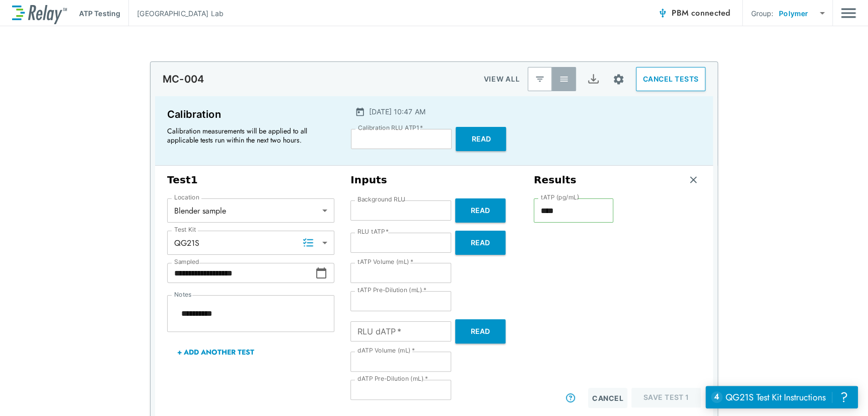  What do you see at coordinates (250, 210) in the screenshot?
I see `div: Blender sample` at bounding box center [250, 210].